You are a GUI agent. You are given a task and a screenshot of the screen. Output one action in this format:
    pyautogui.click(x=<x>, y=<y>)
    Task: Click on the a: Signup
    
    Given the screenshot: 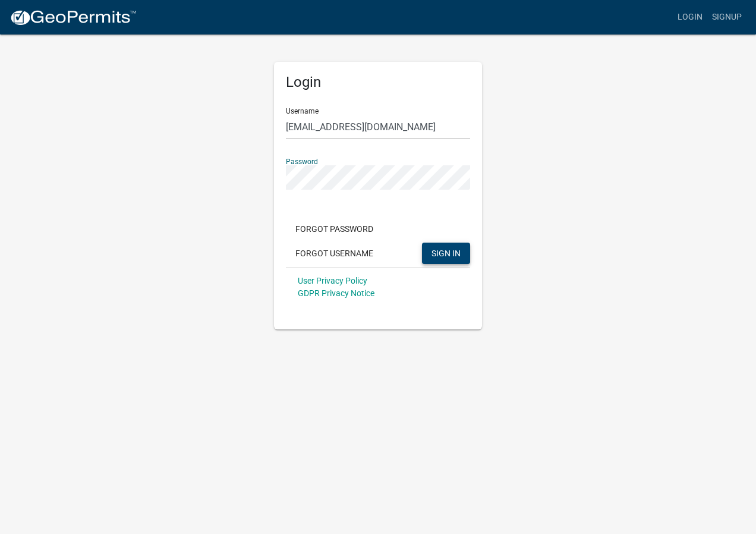 What is the action you would take?
    pyautogui.click(x=727, y=17)
    